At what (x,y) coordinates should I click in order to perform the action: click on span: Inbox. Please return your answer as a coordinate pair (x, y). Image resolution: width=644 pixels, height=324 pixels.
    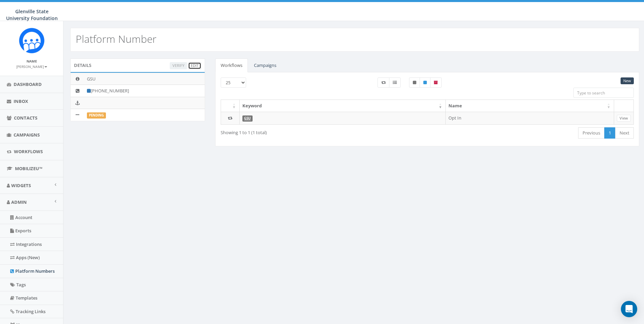
    Looking at the image, I should click on (20, 101).